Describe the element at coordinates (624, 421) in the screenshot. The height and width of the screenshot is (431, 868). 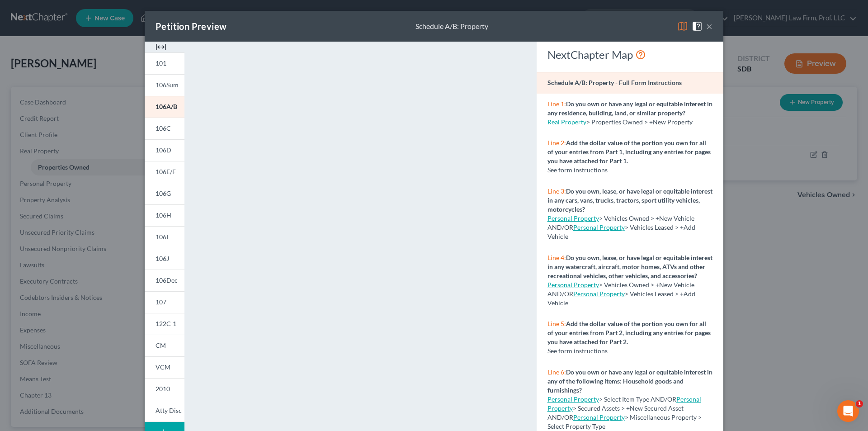
I see `span: > Miscellaneous Property > Select Property Type` at that location.